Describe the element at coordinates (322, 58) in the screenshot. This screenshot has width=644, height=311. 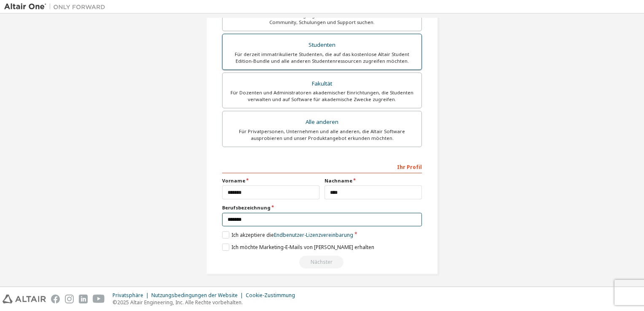
I see `div: Für derzeit immatrikulierte Studenten, die auf das kostenlose Altair Student Edition-Bundle und a...` at that location.